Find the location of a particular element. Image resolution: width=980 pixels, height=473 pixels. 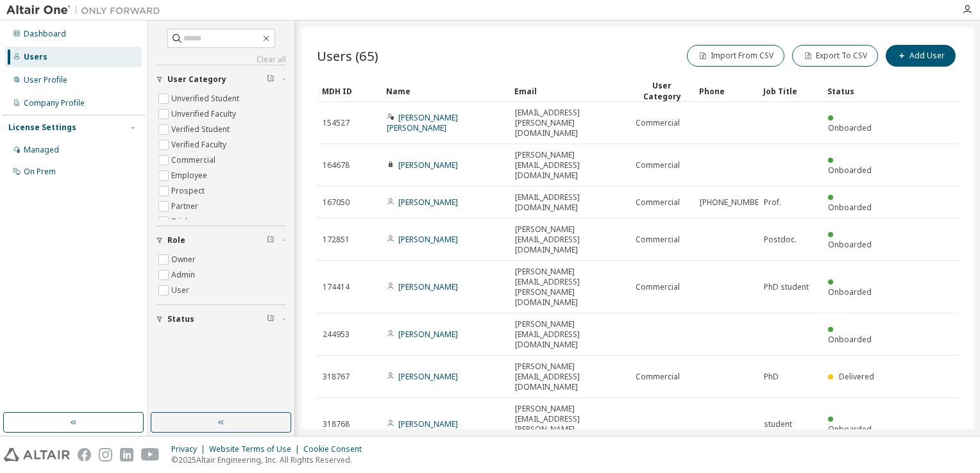

div: Managed is located at coordinates (41, 150).